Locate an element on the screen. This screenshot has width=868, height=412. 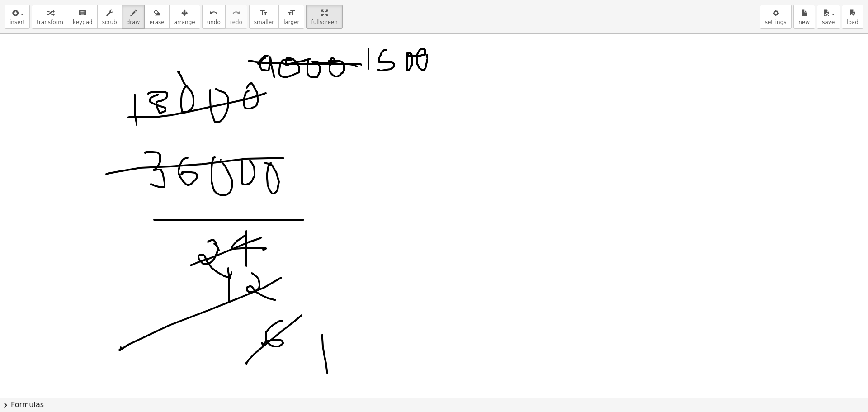
span: arrange is located at coordinates (185, 22).